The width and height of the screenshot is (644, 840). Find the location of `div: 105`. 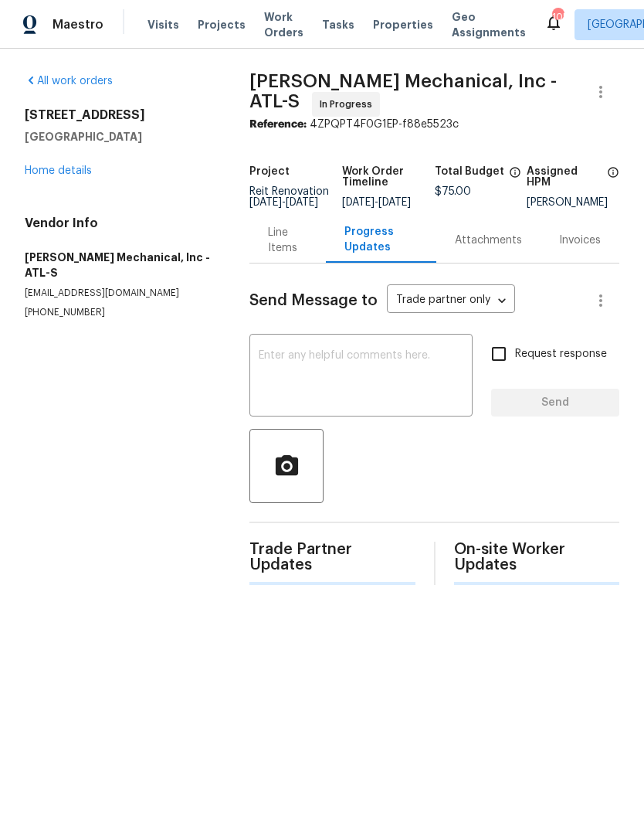

div: 105 is located at coordinates (557, 17).